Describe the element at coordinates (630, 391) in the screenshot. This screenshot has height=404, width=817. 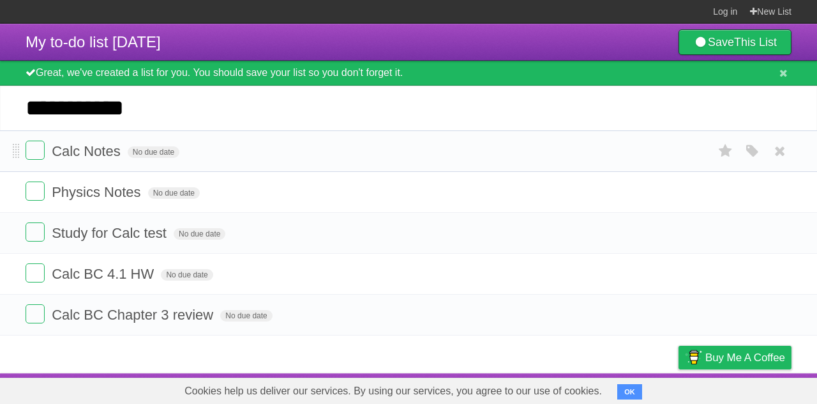
I see `button: OK` at that location.